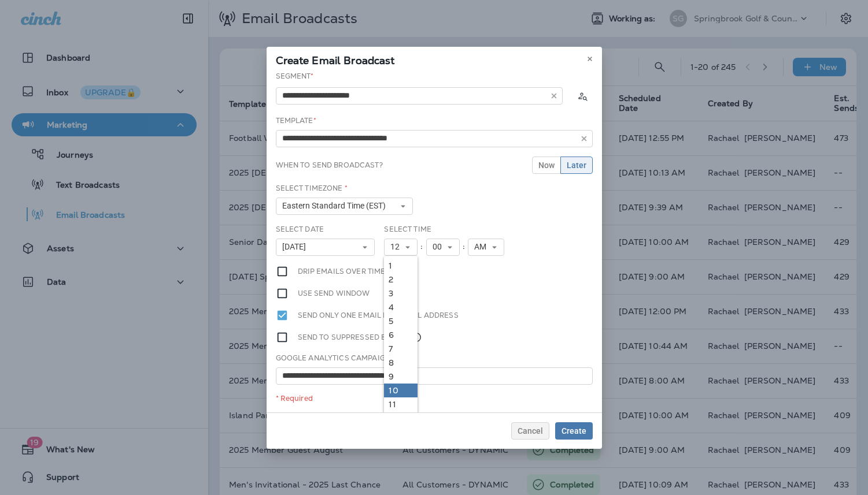 The height and width of the screenshot is (495, 868). I want to click on button: Cancel, so click(530, 431).